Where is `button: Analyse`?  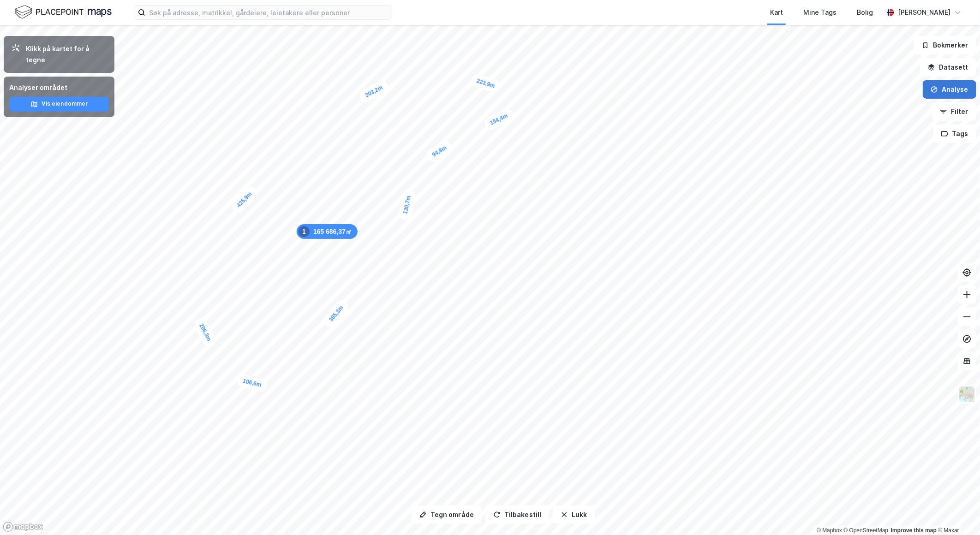
button: Analyse is located at coordinates (950, 89).